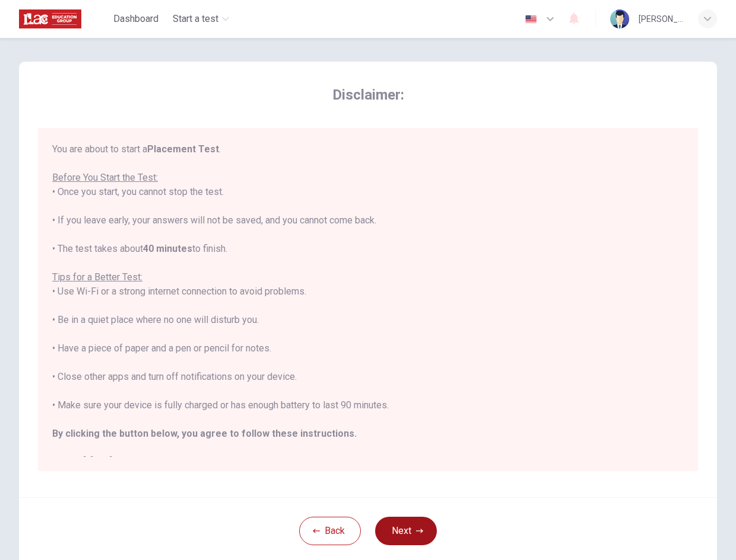 The width and height of the screenshot is (736, 560). What do you see at coordinates (195, 19) in the screenshot?
I see `span: Start a test` at bounding box center [195, 19].